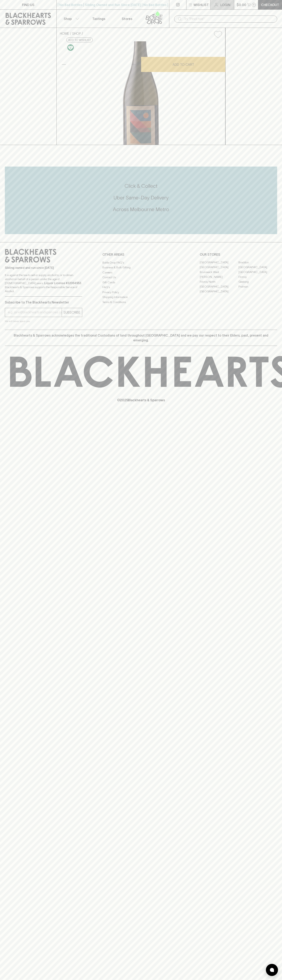  Describe the element at coordinates (127, 19) in the screenshot. I see `a: Stores` at that location.